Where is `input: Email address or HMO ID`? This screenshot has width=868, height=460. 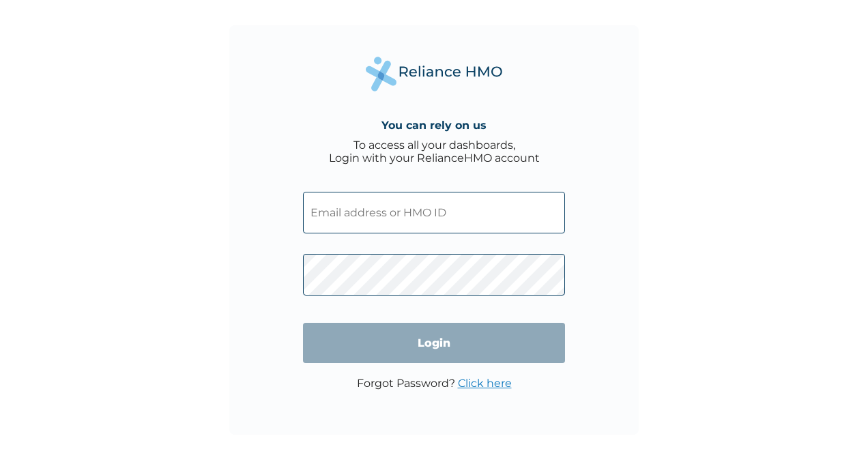 input: Email address or HMO ID is located at coordinates (434, 212).